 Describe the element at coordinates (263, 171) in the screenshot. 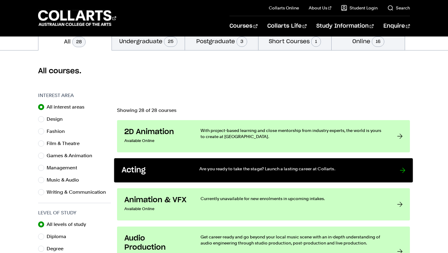

I see `a: Acting Are you ready to take the stage? Launch a lasting career at Collarts.` at that location.